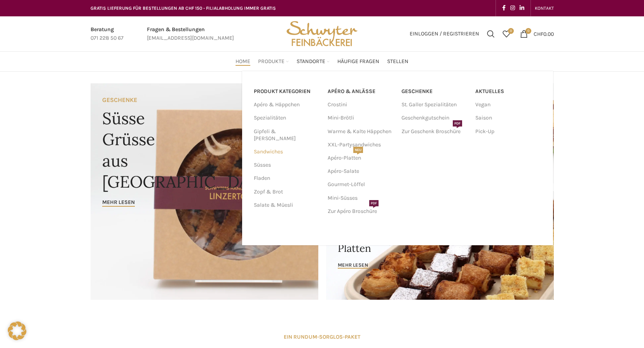  What do you see at coordinates (544, 9) in the screenshot?
I see `div: Secondary navigation` at bounding box center [544, 9].